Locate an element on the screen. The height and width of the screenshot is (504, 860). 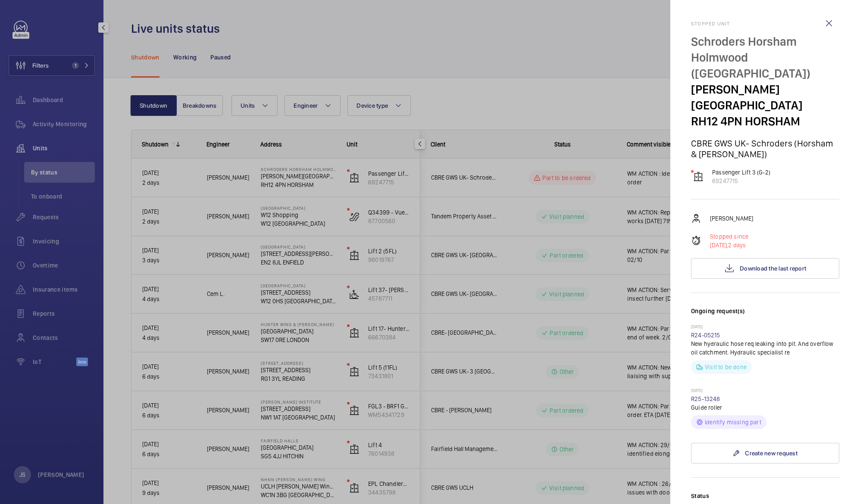
p: RH12 4PN HORSHAM is located at coordinates (765, 121).